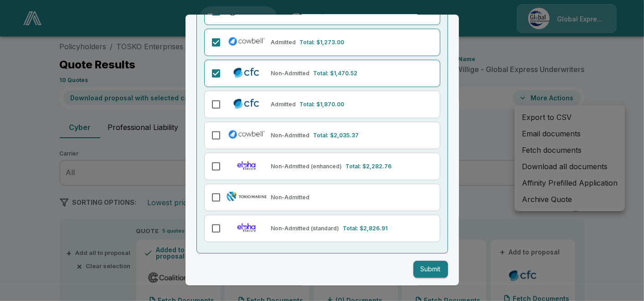 The image size is (644, 301). I want to click on img: CFC (Admitted), so click(247, 103).